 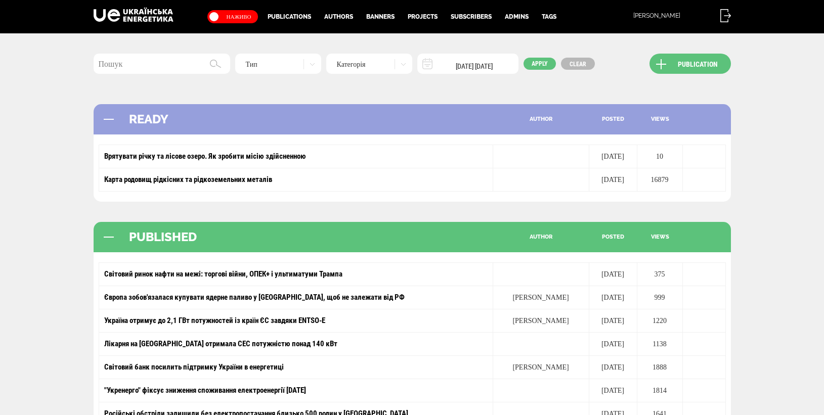 I want to click on img: Logout, so click(x=726, y=16).